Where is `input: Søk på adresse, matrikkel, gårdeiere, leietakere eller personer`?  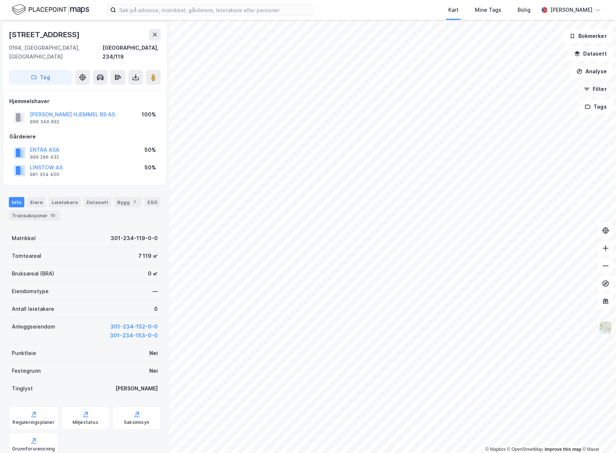
input: Søk på adresse, matrikkel, gårdeiere, leietakere eller personer is located at coordinates (215, 10).